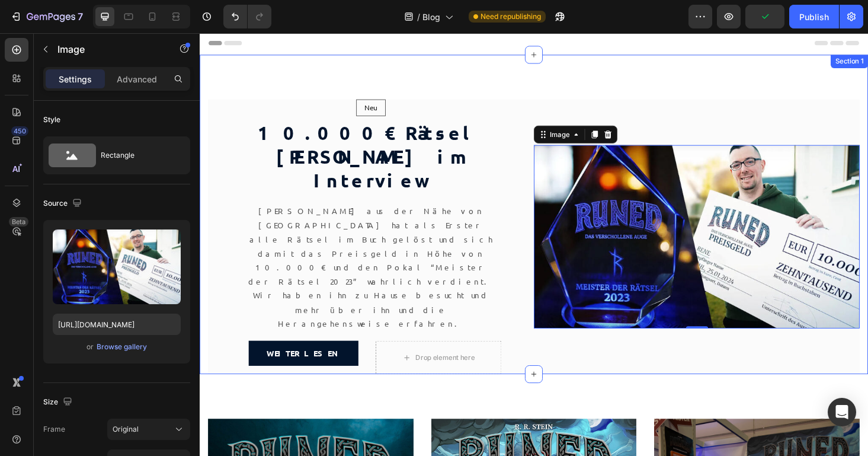 The width and height of the screenshot is (868, 456). I want to click on div: Drop element here, so click(261, 345).